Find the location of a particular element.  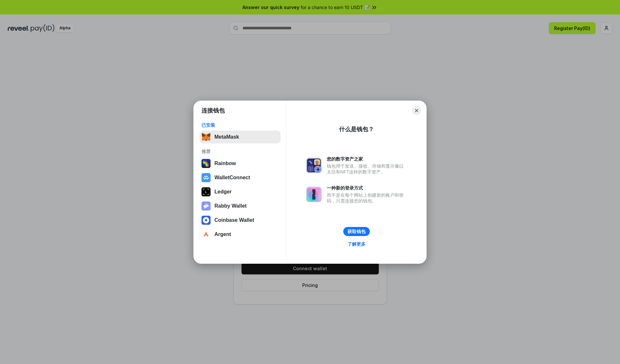

div: MetaMask is located at coordinates (227, 137).